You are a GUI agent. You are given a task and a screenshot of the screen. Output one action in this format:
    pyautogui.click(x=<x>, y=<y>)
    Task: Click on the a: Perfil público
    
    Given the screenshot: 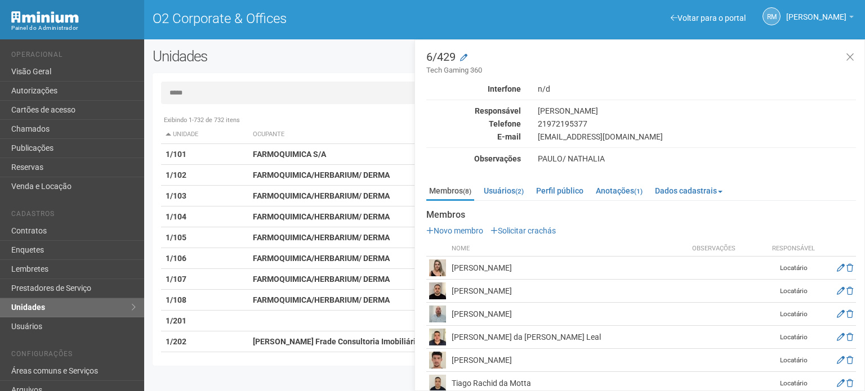 What is the action you would take?
    pyautogui.click(x=560, y=191)
    